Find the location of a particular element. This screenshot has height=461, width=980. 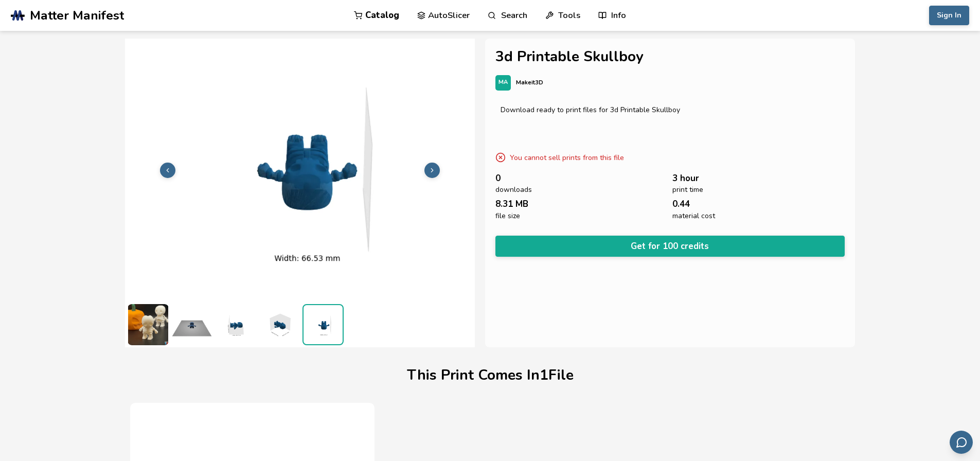

h1: 3d Printable Skullboy is located at coordinates (670, 56).